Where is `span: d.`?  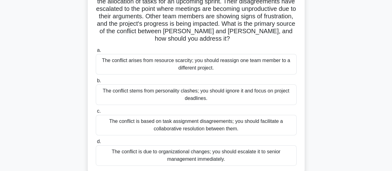 span: d. is located at coordinates (99, 141).